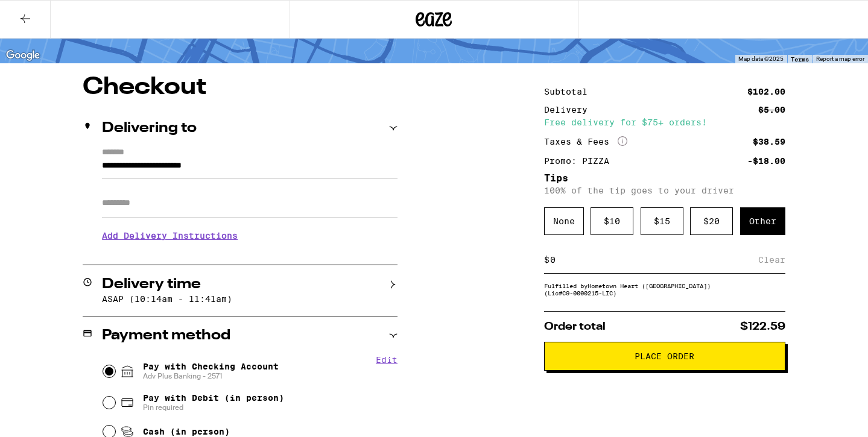 This screenshot has width=868, height=437. Describe the element at coordinates (214, 407) in the screenshot. I see `span: Pin required` at that location.